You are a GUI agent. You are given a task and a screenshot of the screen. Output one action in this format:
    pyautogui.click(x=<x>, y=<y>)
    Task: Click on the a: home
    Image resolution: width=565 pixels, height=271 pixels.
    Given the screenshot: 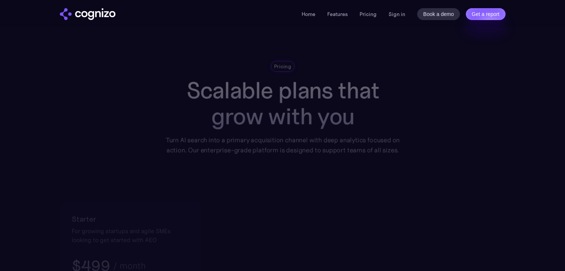 What is the action you would take?
    pyautogui.click(x=88, y=14)
    